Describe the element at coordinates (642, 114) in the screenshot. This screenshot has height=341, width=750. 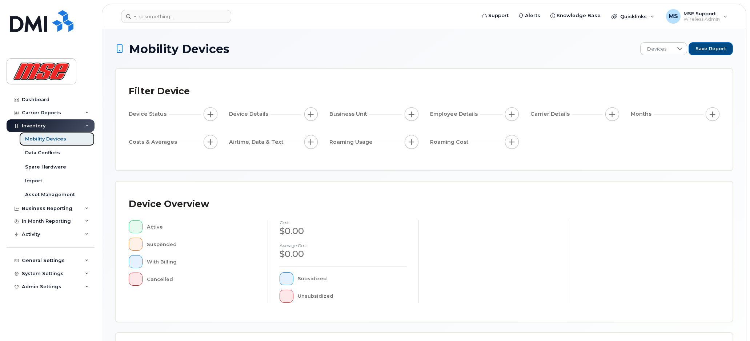
I see `span: Months` at that location.